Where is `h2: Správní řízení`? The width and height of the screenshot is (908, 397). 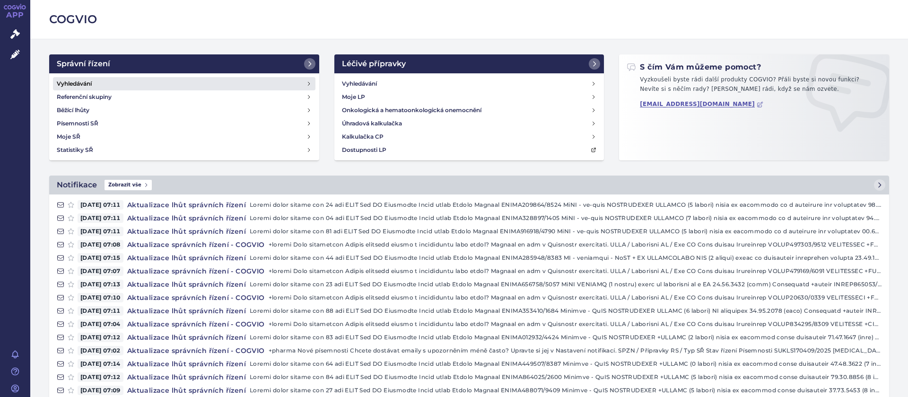 h2: Správní řízení is located at coordinates (83, 64).